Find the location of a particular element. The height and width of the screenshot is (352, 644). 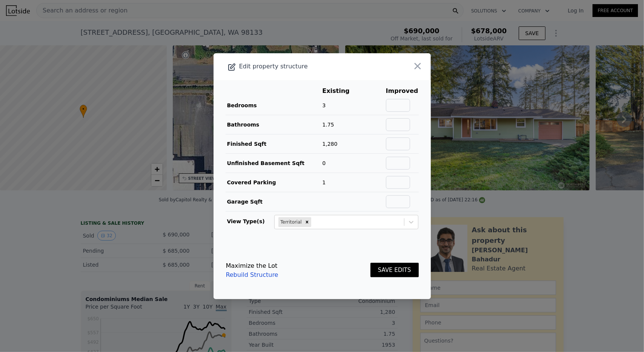

div: Maximize the Lot is located at coordinates (252, 266).